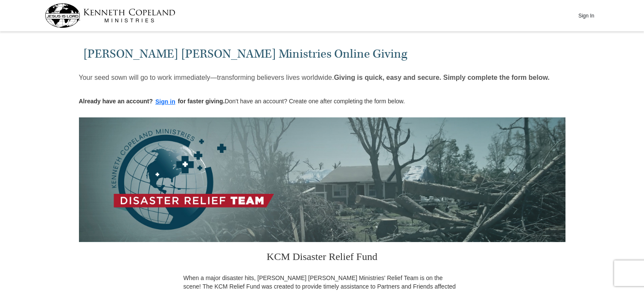 The image size is (644, 292). I want to click on p: Don't have an account? Create one after completing the form below., so click(242, 102).